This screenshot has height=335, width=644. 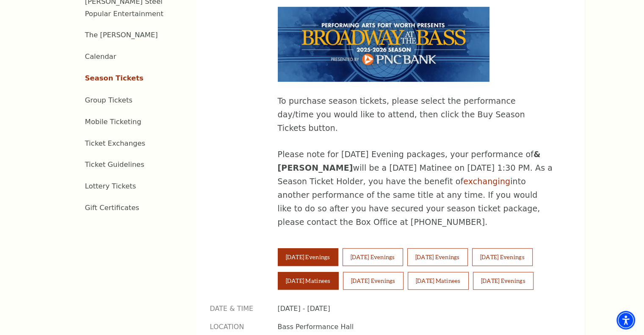 I want to click on p: To purchase season tickets, please select the performance day/time you would like to attend, then..., so click(x=415, y=115).